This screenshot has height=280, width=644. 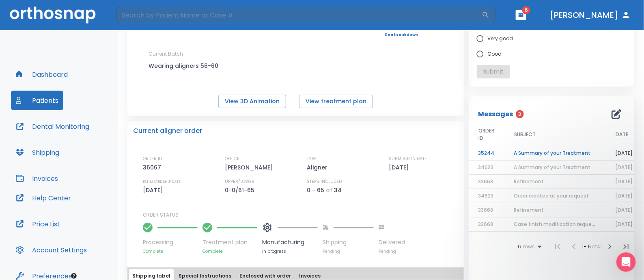 What do you see at coordinates (496, 114) in the screenshot?
I see `p: Messages` at bounding box center [496, 114].